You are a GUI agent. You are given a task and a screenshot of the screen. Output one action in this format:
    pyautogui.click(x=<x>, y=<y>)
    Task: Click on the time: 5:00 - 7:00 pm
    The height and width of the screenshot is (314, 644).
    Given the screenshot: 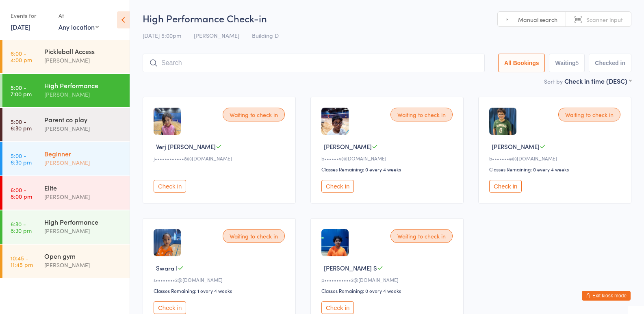 What is the action you would take?
    pyautogui.click(x=21, y=90)
    